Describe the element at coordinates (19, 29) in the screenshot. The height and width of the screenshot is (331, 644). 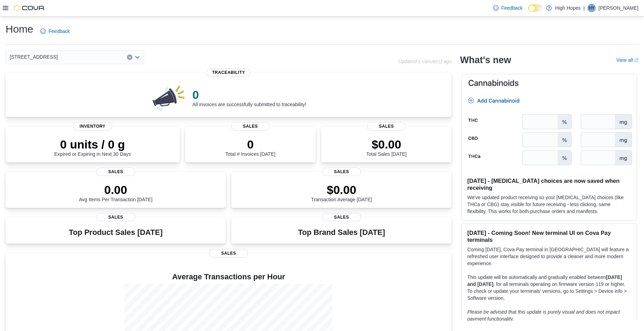
I see `h1: Home` at that location.